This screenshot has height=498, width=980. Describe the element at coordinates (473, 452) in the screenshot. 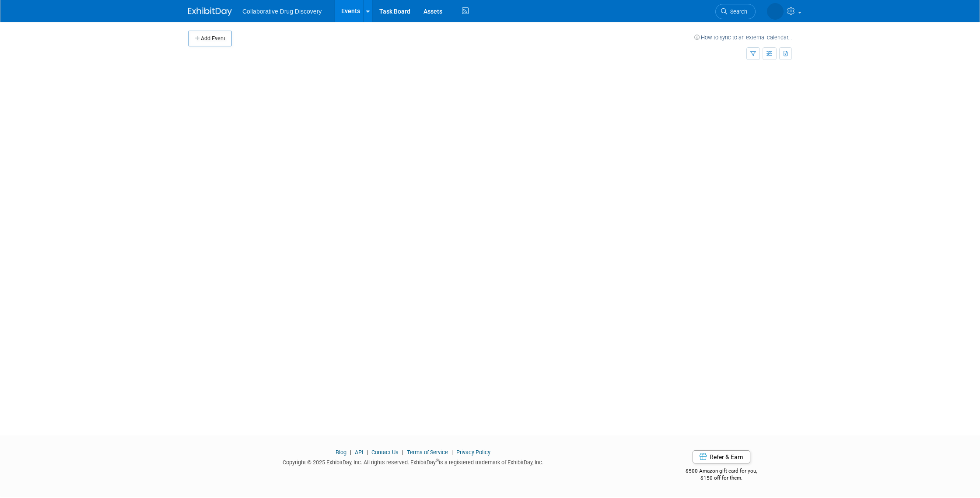

I see `a: Privacy Policy` at that location.